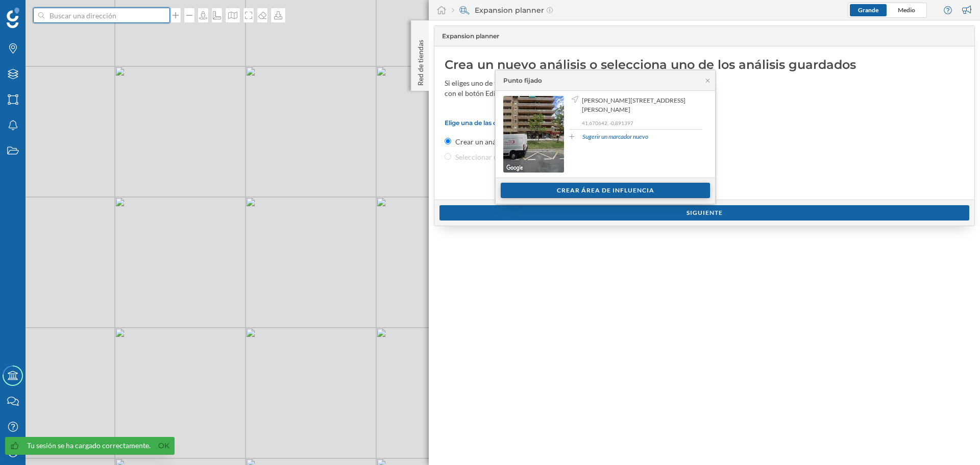  What do you see at coordinates (421, 61) in the screenshot?
I see `p: Red de tiendas` at bounding box center [421, 61].